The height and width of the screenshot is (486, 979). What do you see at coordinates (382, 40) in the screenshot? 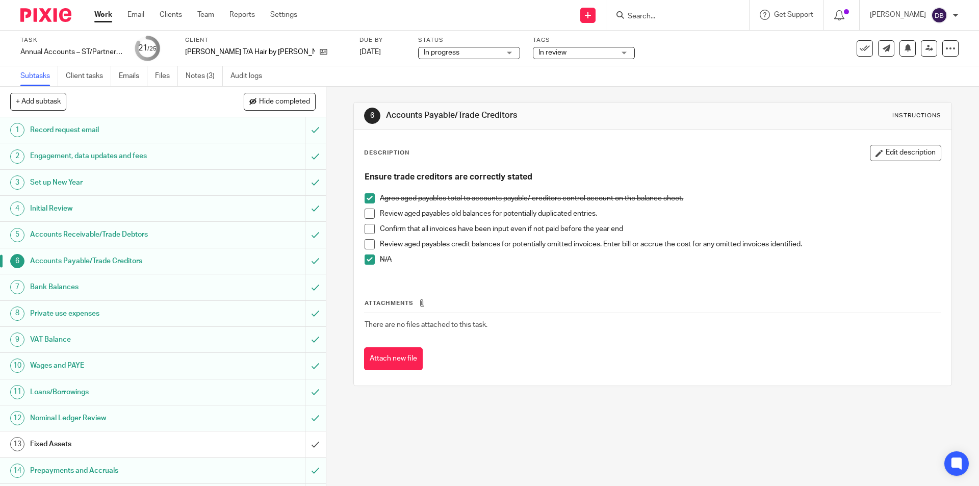
I see `label: Due by` at bounding box center [382, 40].